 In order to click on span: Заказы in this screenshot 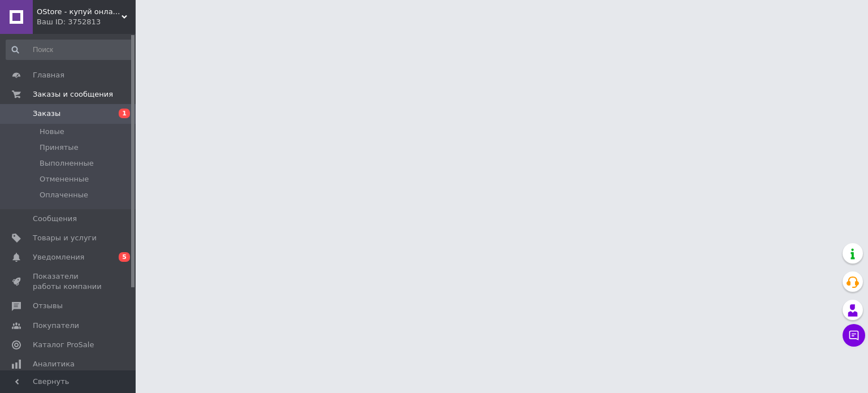, I will do `click(46, 114)`.